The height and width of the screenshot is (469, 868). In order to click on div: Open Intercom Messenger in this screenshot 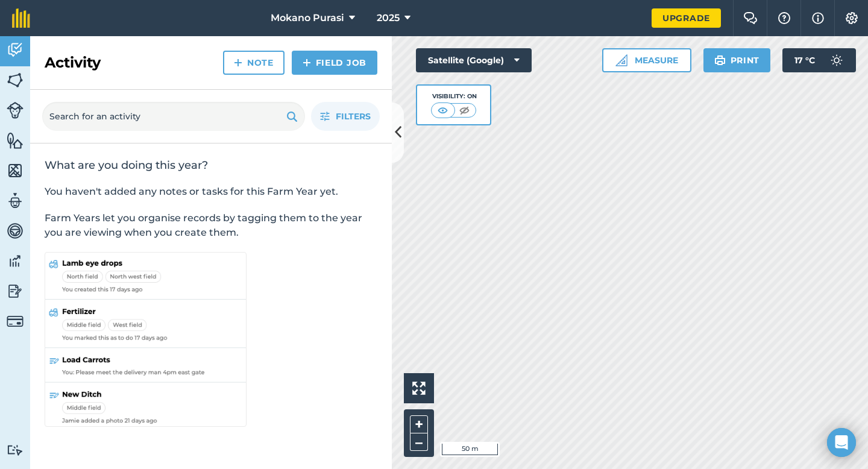, I will do `click(841, 443)`.